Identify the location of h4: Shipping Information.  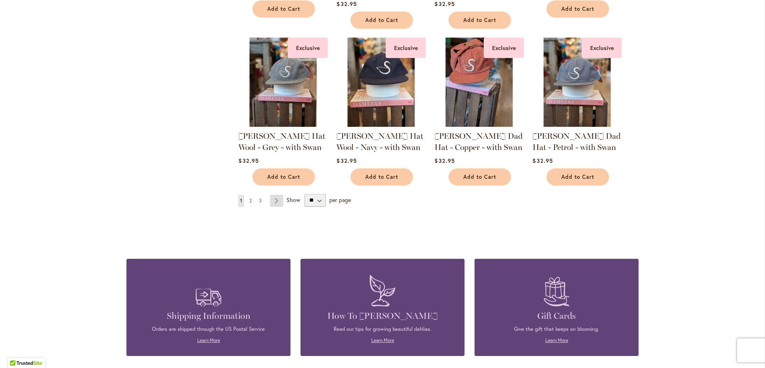
(208, 316).